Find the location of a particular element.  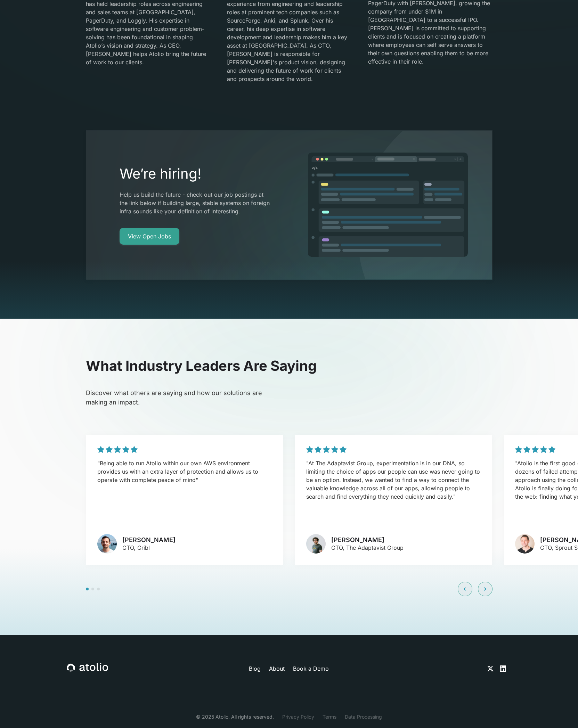

div: © 2025 Atolio. All rights reserved. is located at coordinates (235, 717).